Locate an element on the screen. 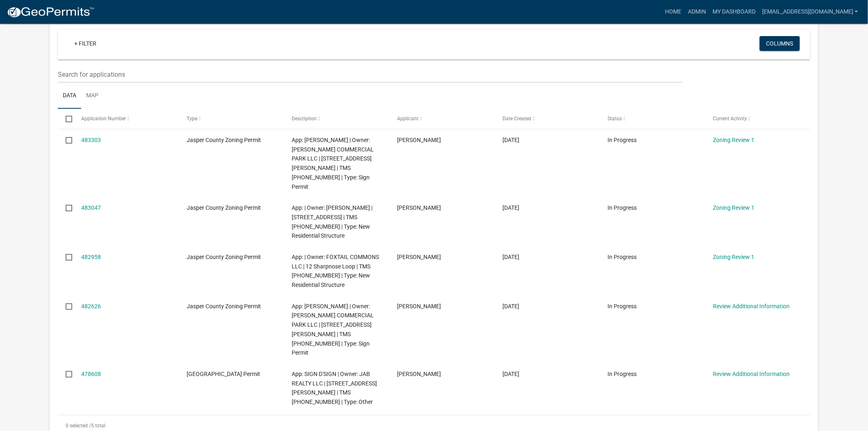 Image resolution: width=868 pixels, height=431 pixels. span: Date Created is located at coordinates (517, 119).